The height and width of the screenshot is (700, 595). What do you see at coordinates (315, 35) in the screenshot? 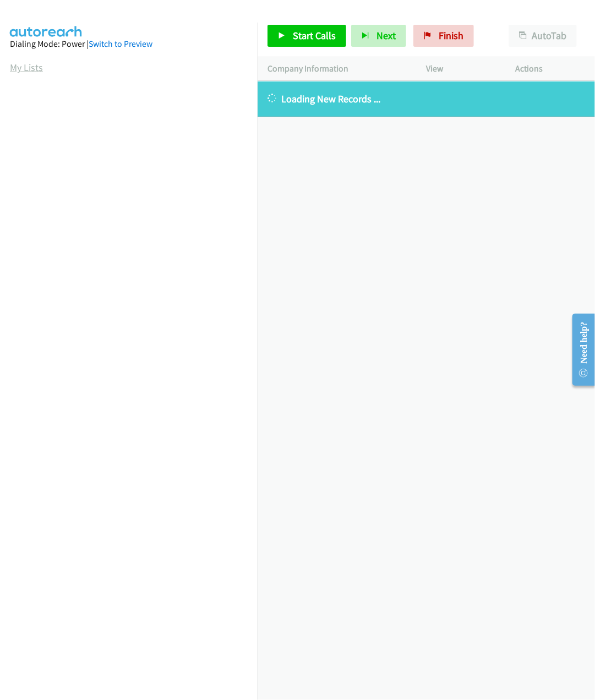
I see `span: Start Calls` at bounding box center [315, 35].